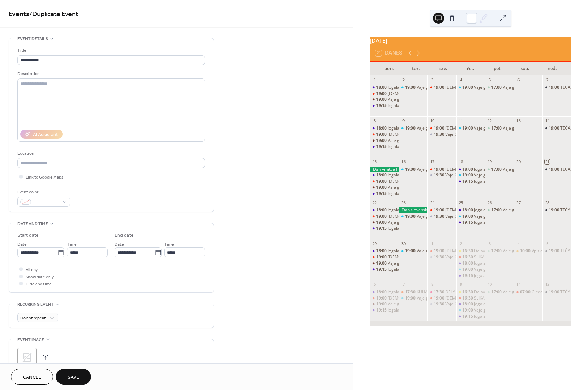  What do you see at coordinates (375, 243) in the screenshot?
I see `div: 29` at bounding box center [375, 243].